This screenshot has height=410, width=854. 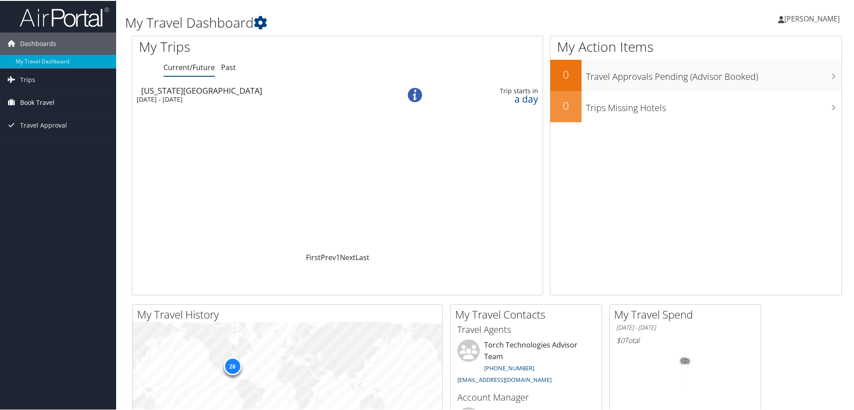 I want to click on h2: My Travel Contacts, so click(x=528, y=314).